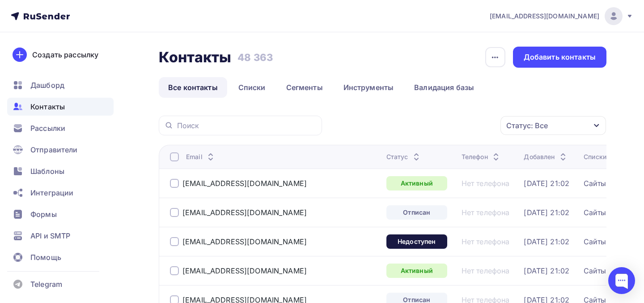  I want to click on a: Списки, so click(252, 87).